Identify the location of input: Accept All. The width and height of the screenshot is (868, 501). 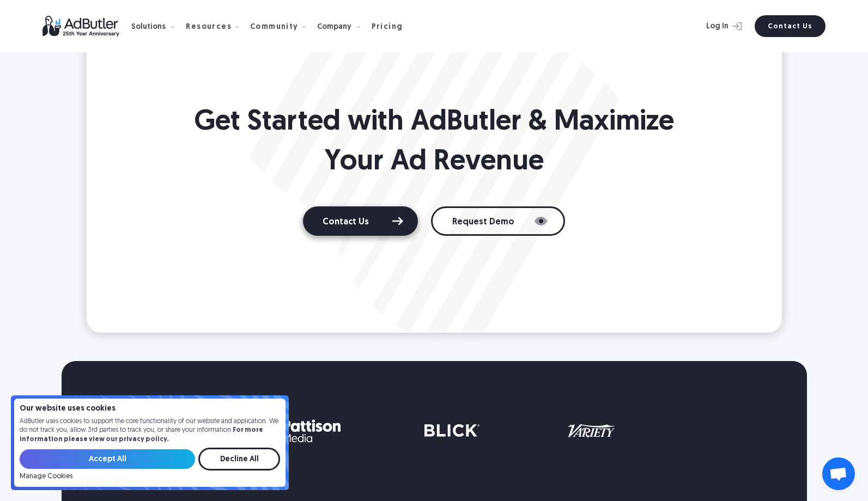
(107, 459).